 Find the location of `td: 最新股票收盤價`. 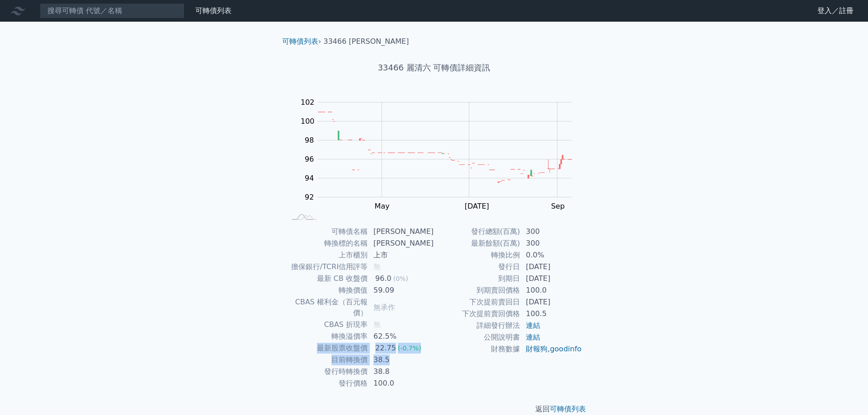

td: 最新股票收盤價 is located at coordinates (327, 349).